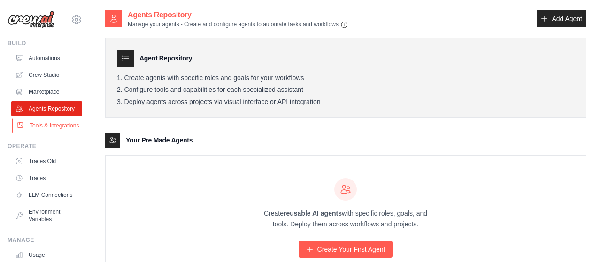  What do you see at coordinates (46, 92) in the screenshot?
I see `a: Marketplace` at bounding box center [46, 92].